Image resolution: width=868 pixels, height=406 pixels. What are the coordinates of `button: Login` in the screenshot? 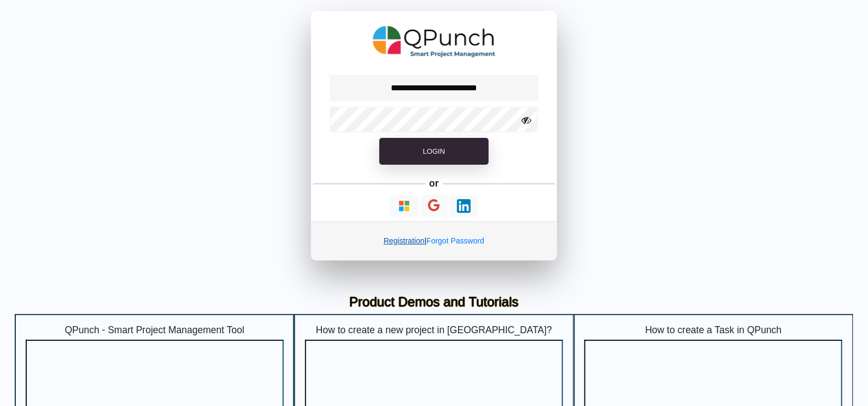 It's located at (434, 151).